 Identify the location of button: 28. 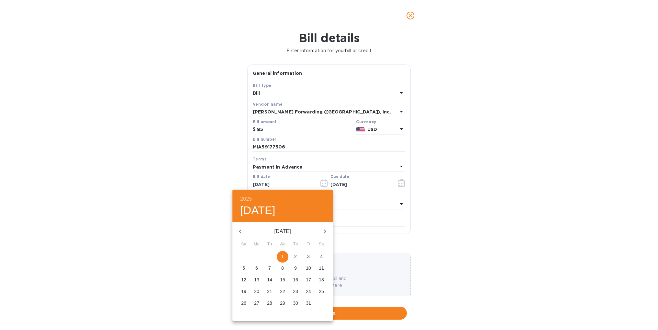
(270, 303).